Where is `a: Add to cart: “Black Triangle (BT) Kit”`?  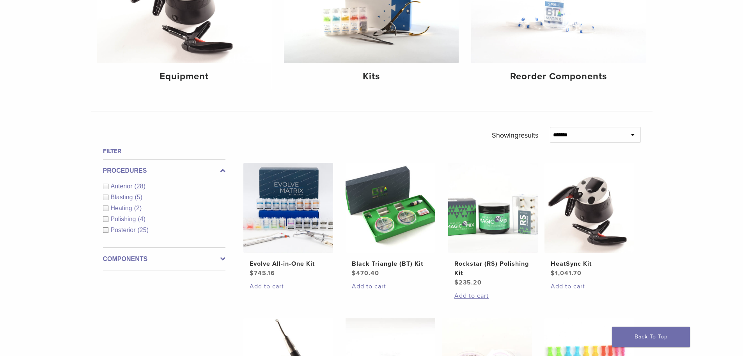
a: Add to cart: “Black Triangle (BT) Kit” is located at coordinates (391, 286).